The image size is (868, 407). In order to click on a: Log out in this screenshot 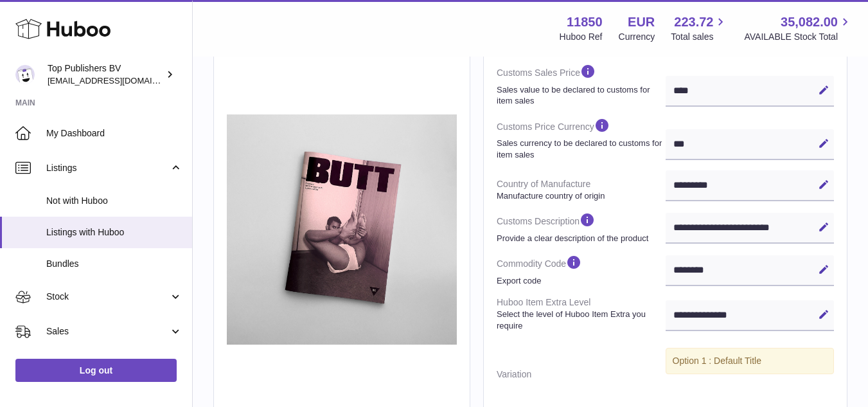, I will do `click(96, 370)`.